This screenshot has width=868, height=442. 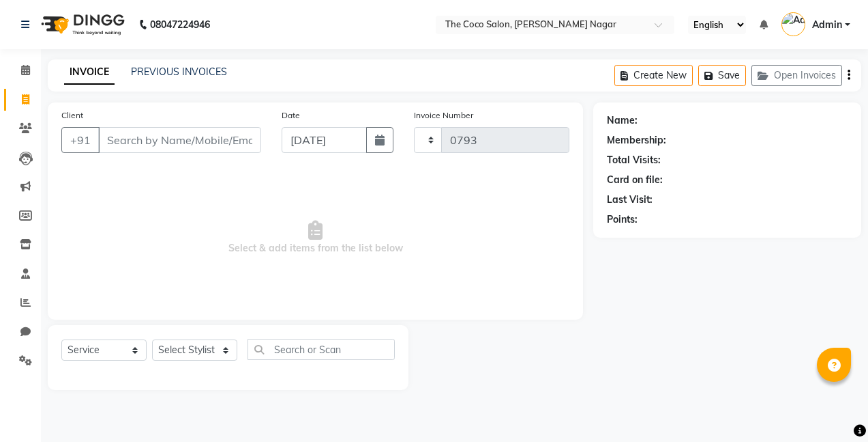 What do you see at coordinates (291, 115) in the screenshot?
I see `label: Date` at bounding box center [291, 115].